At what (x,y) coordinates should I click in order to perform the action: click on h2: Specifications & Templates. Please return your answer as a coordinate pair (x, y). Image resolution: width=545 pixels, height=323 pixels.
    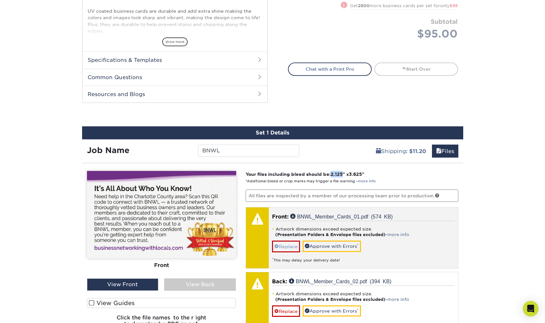
    Looking at the image, I should click on (175, 60).